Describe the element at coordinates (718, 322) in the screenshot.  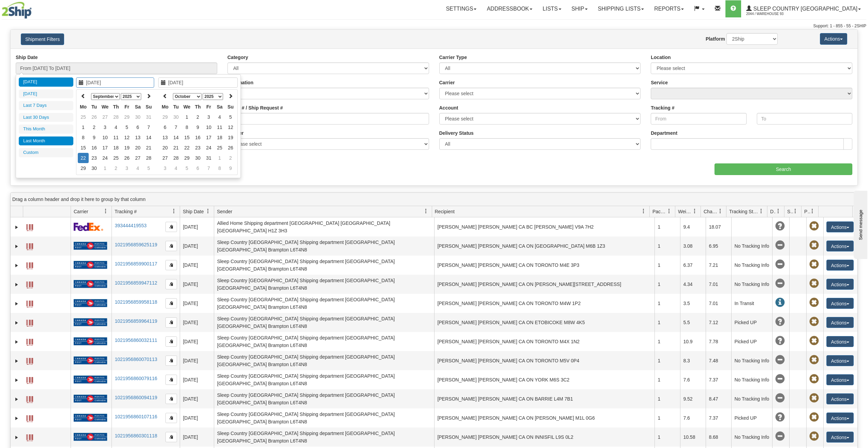
I see `td: 7.12` at that location.